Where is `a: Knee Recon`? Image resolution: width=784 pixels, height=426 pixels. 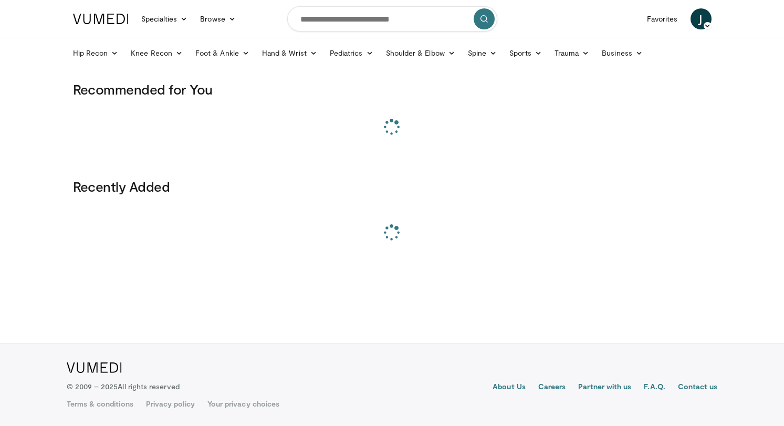 a: Knee Recon is located at coordinates (157, 53).